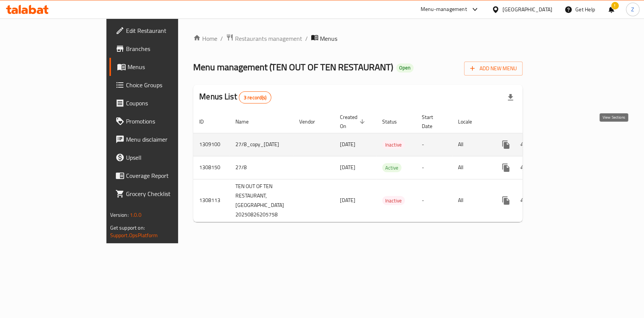 This screenshot has height=318, width=644. I want to click on div: Export file, so click(510, 98).